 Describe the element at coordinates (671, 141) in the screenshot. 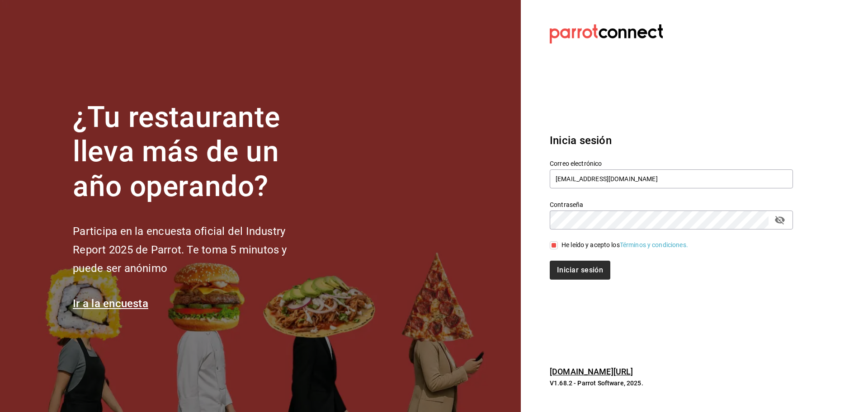

I see `h3: Inicia sesión` at that location.